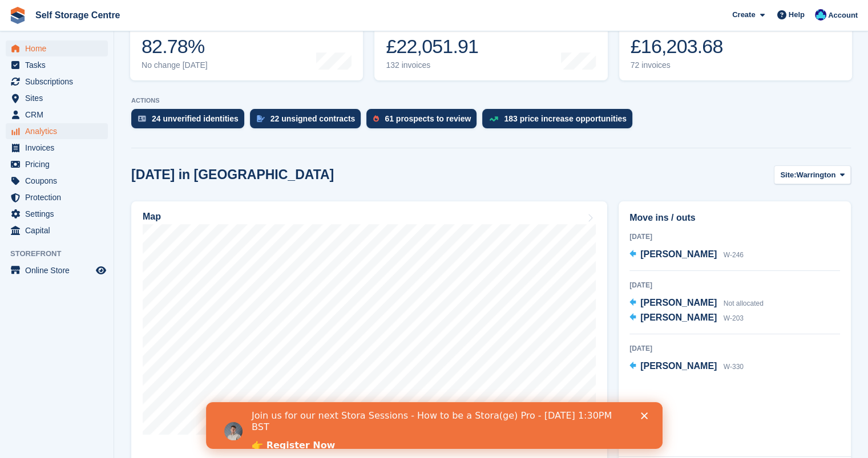 This screenshot has height=458, width=868. What do you see at coordinates (60, 98) in the screenshot?
I see `span: Sites` at bounding box center [60, 98].